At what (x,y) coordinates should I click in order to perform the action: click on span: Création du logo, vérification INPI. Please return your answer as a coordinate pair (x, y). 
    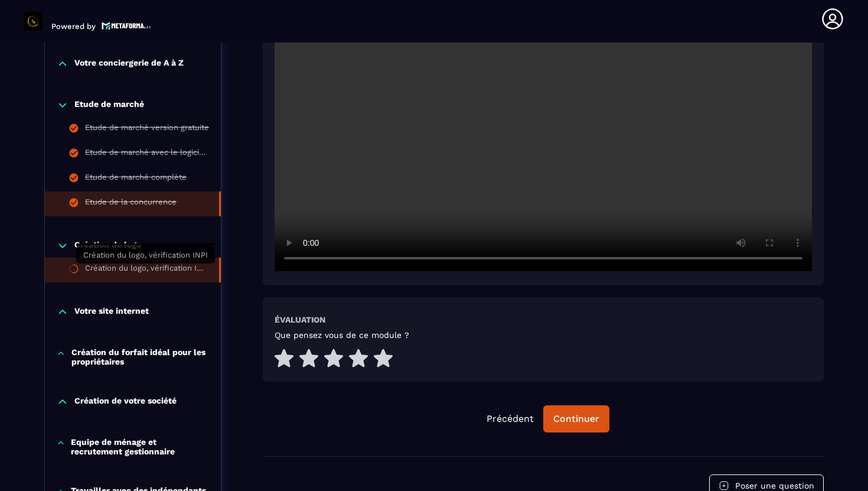
    Looking at the image, I should click on (145, 255).